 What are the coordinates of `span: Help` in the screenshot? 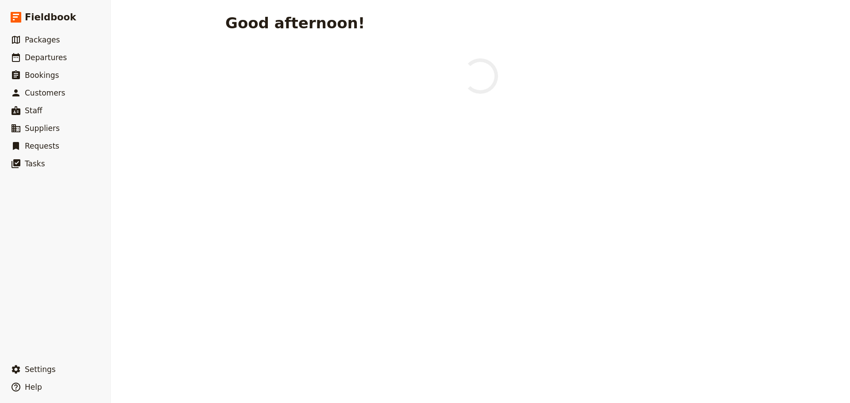 It's located at (33, 387).